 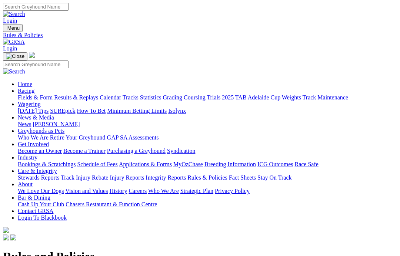 I want to click on span: Menu, so click(x=13, y=28).